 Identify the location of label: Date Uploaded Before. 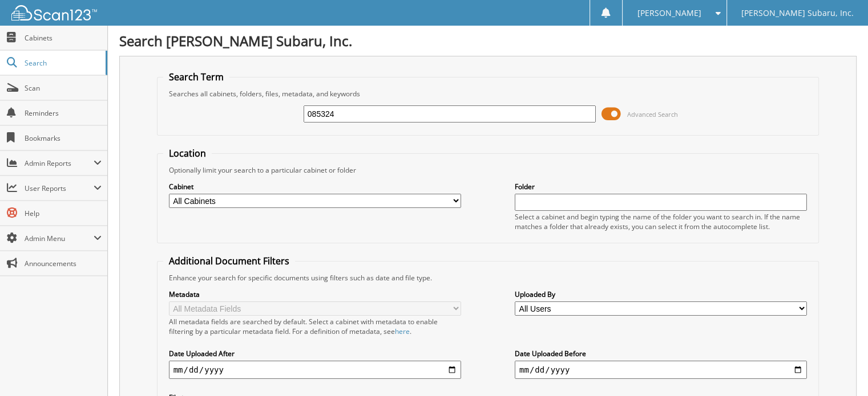
(660, 353).